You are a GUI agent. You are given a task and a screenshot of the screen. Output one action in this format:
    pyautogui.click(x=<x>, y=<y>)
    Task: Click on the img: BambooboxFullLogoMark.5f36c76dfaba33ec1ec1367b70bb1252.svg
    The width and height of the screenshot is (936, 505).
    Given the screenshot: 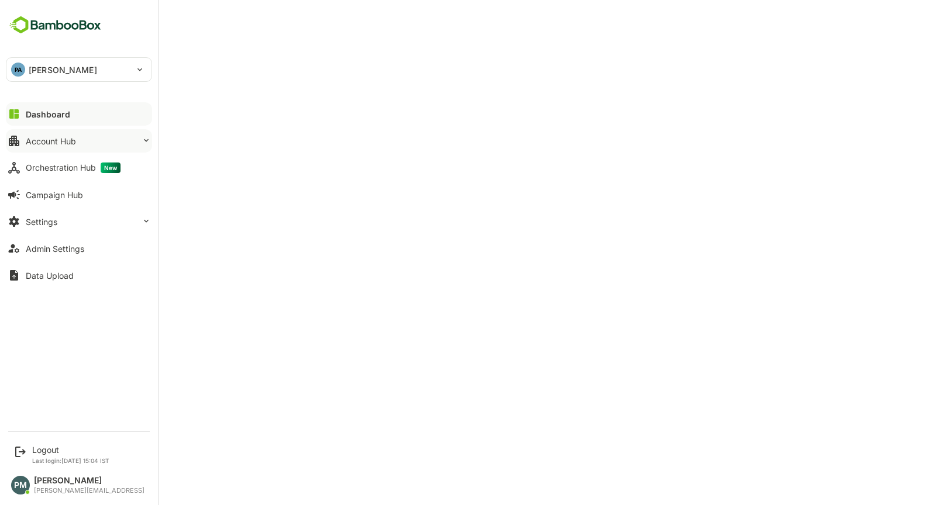 What is the action you would take?
    pyautogui.click(x=55, y=25)
    